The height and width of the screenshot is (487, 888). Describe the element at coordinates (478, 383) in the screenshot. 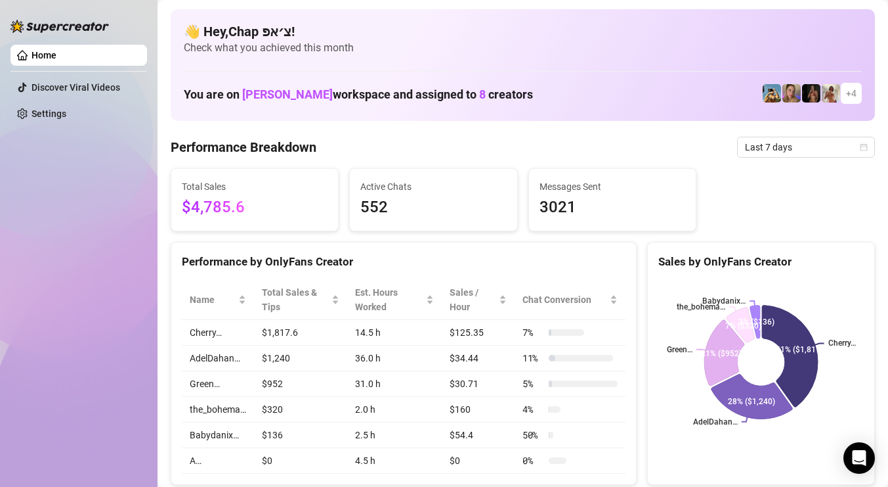

I see `td: $30.71` at that location.